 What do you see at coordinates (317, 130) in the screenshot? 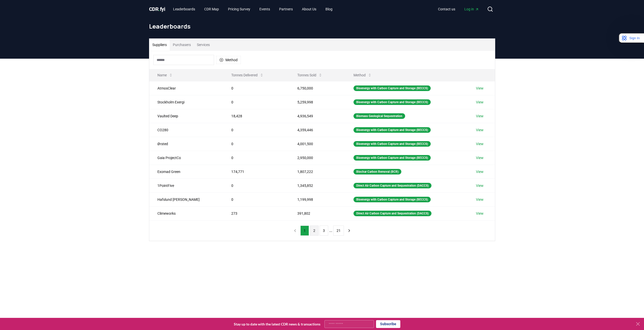
I see `td: 4,359,446` at bounding box center [317, 130].